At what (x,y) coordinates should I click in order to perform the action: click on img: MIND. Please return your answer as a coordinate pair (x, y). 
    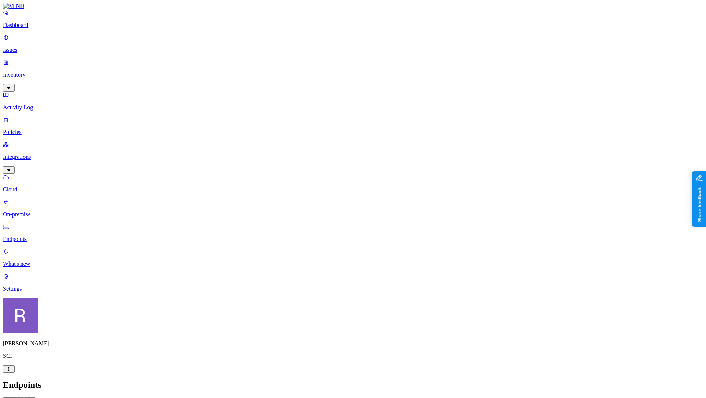
    Looking at the image, I should click on (14, 6).